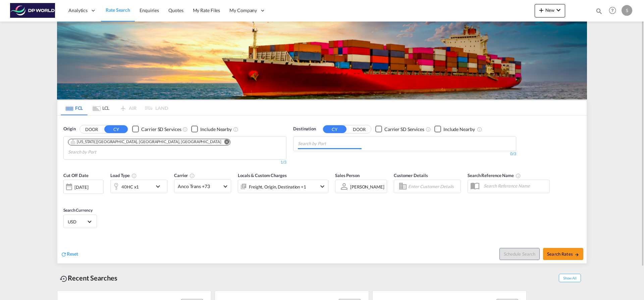 This screenshot has width=644, height=300. Describe the element at coordinates (146, 142) in the screenshot. I see `div: Kansas City, KS, USKCK` at that location.